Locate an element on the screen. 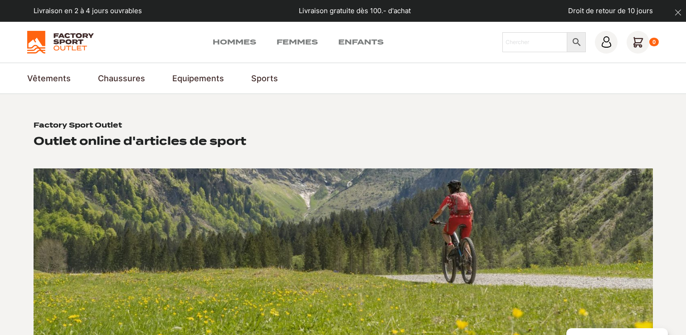  h1: Factory Sport Outlet is located at coordinates (78, 126).